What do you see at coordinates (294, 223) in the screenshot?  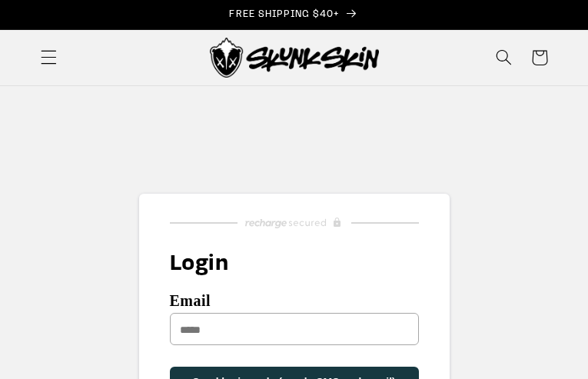 I see `a: Recharge Subscriptions website` at bounding box center [294, 223].